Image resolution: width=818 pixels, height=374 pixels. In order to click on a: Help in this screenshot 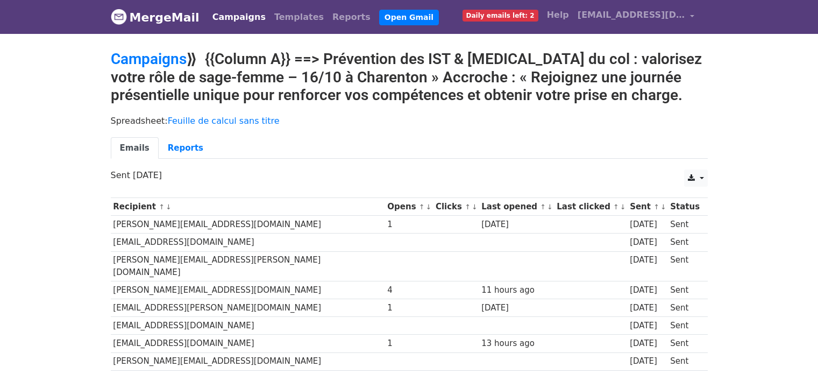, I will do `click(558, 15)`.